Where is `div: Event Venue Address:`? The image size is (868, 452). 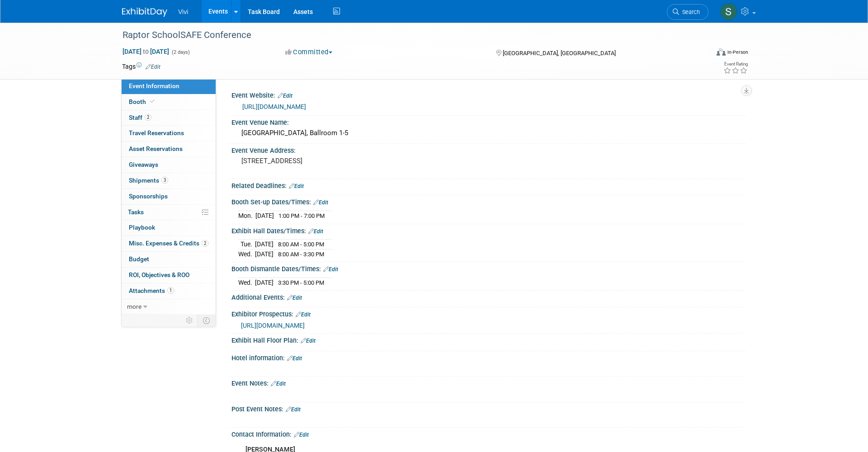 div: Event Venue Address: is located at coordinates (489, 149).